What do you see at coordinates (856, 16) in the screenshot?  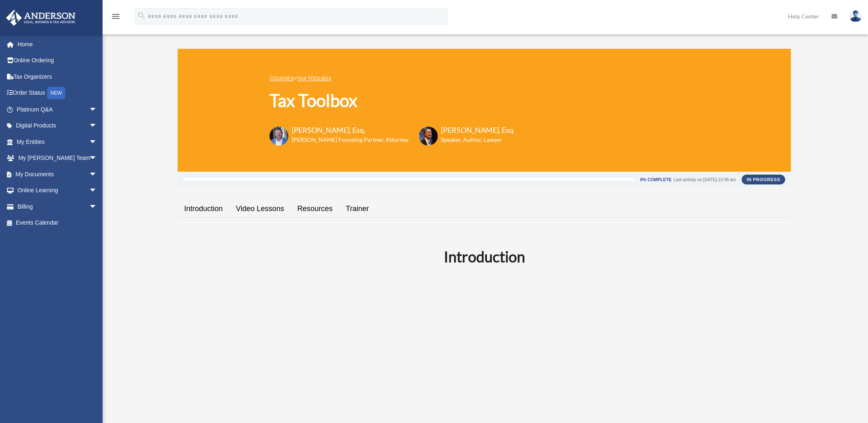 I see `img: User Pic` at bounding box center [856, 16].